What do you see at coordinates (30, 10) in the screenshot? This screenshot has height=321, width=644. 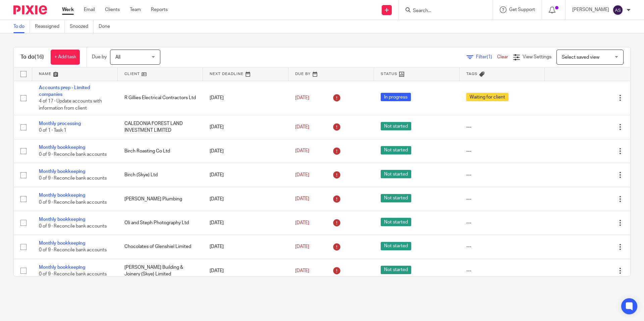 I see `img: Pixie` at bounding box center [30, 10].